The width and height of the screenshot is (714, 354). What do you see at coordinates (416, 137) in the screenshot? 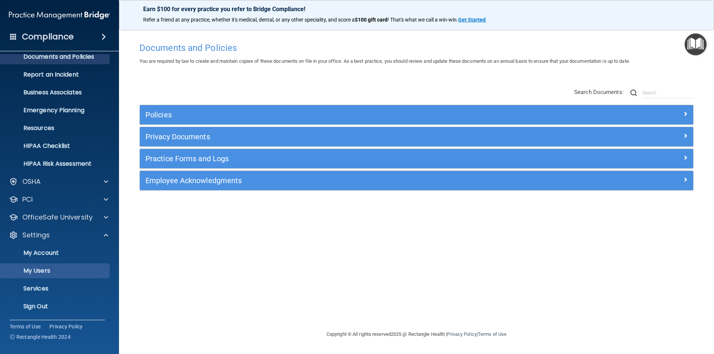
I see `a: Privacy Documents` at bounding box center [416, 137].